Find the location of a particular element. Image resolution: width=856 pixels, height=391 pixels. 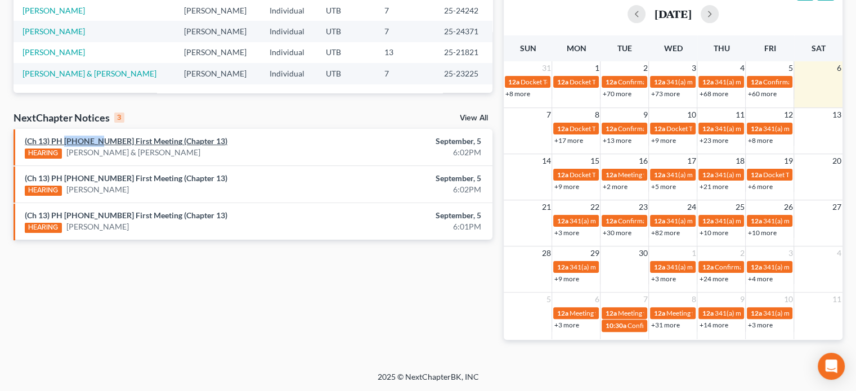

a: +8 more is located at coordinates (760, 140).